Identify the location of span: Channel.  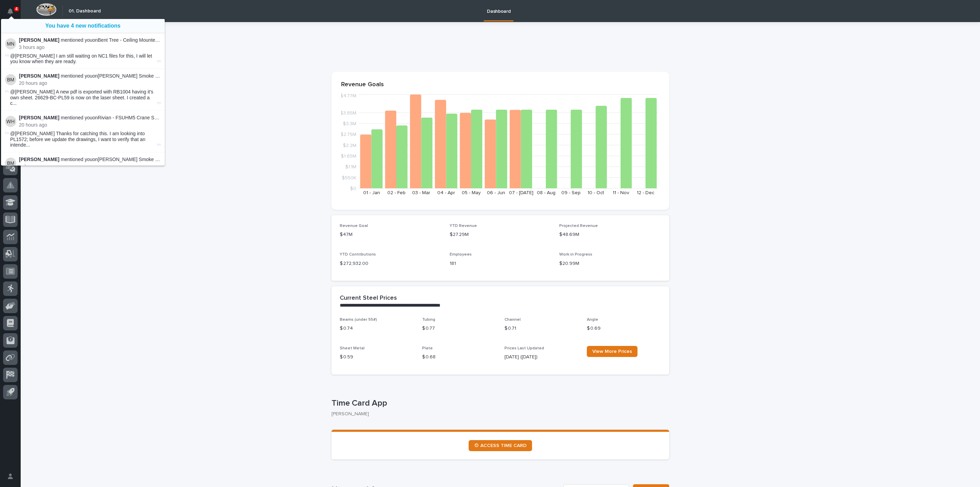
(512, 319).